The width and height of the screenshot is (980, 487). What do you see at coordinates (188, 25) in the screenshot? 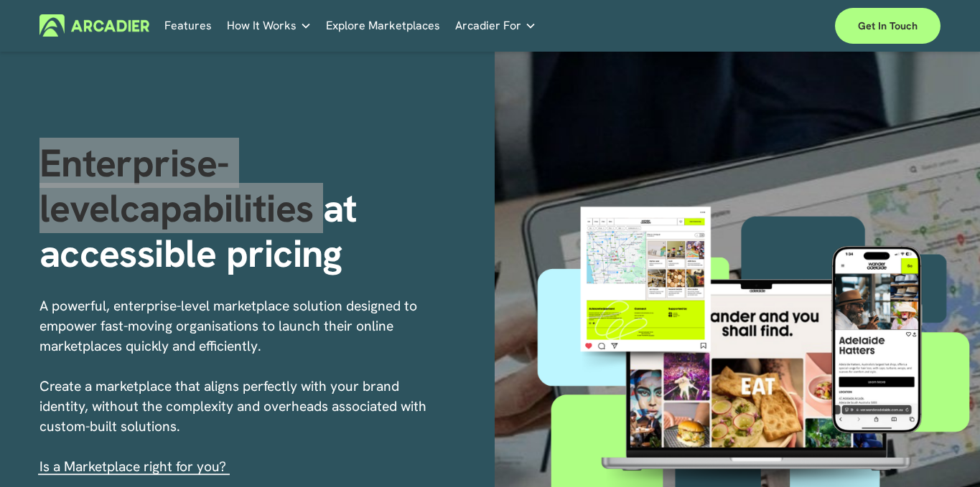
I see `a: Features` at bounding box center [188, 25].